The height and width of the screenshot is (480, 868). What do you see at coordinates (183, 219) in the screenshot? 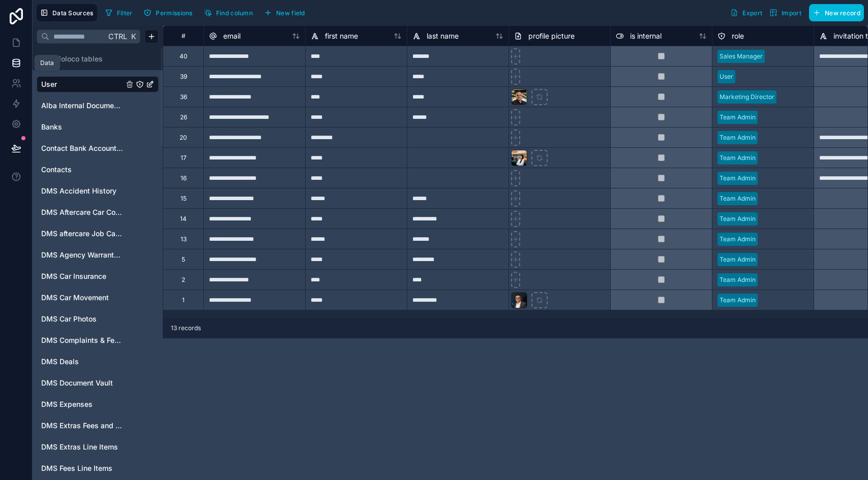
I see `div: 14` at bounding box center [183, 219].